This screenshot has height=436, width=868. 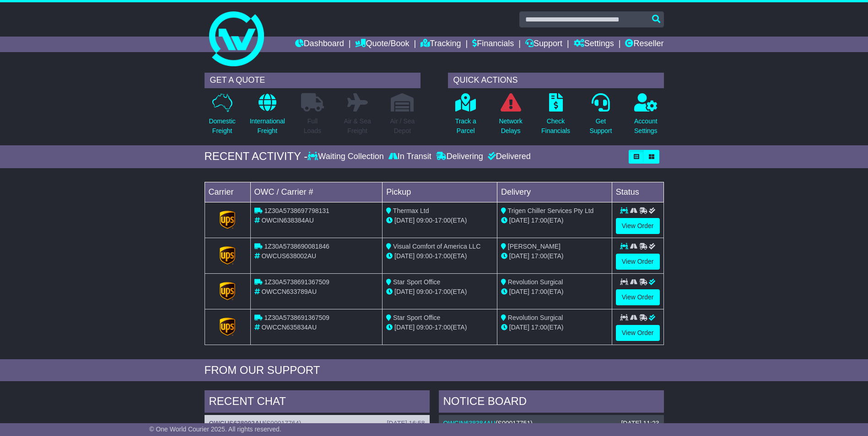 I want to click on div: QUICK ACTIONS, so click(x=556, y=80).